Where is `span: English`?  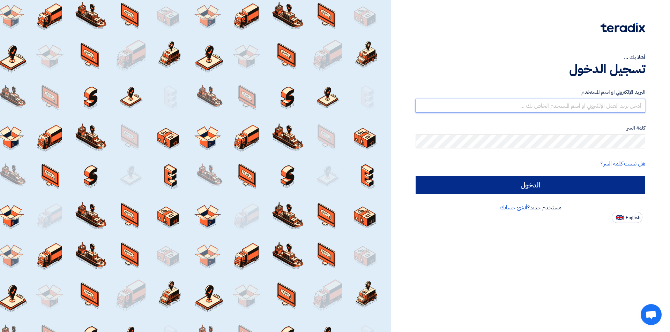 span: English is located at coordinates (633, 218).